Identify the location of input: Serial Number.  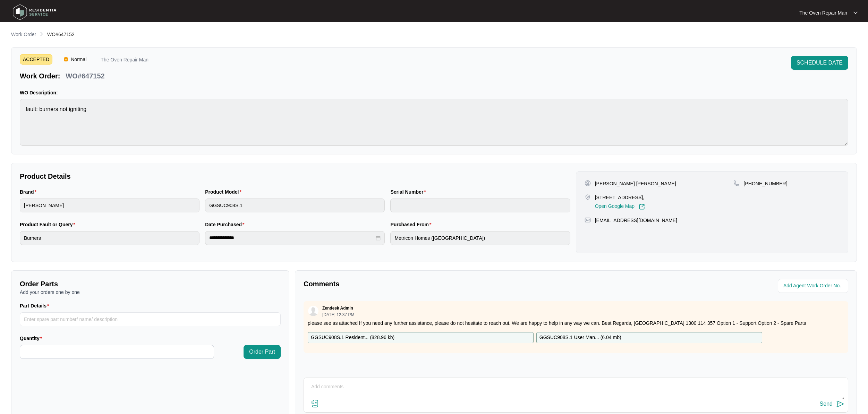
(480, 205).